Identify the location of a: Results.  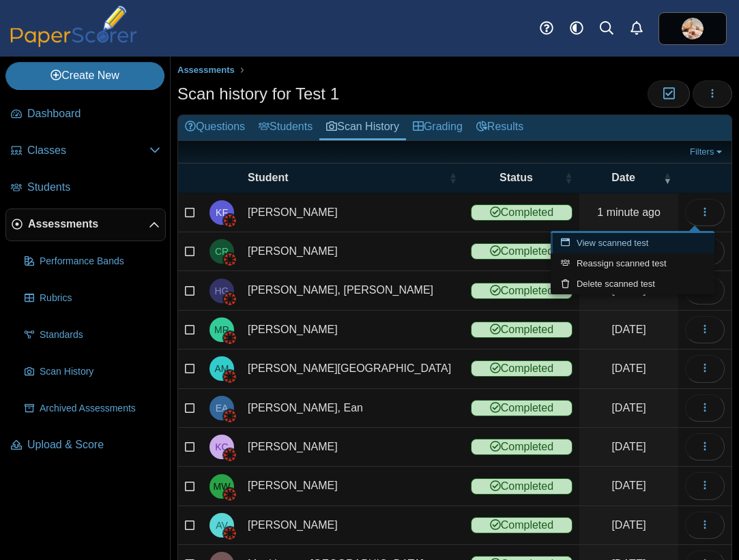
(500, 127).